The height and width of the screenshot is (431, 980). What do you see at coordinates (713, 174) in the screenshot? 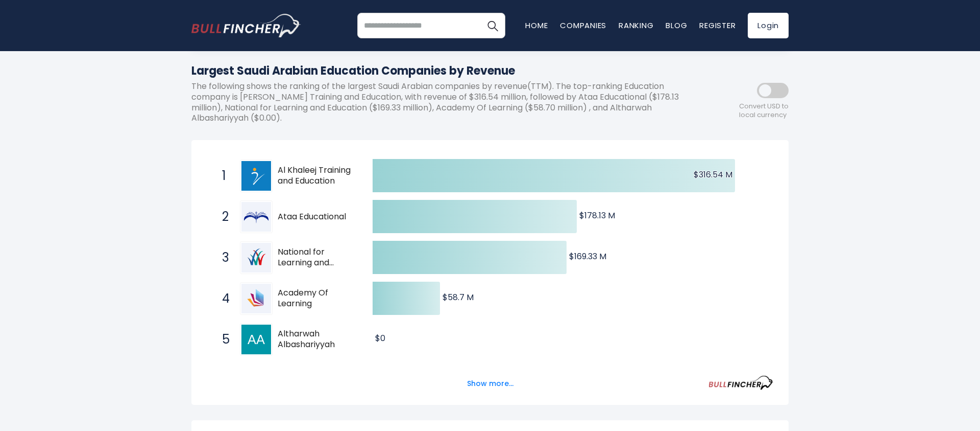
I see `text: $316.54 M` at bounding box center [713, 174].